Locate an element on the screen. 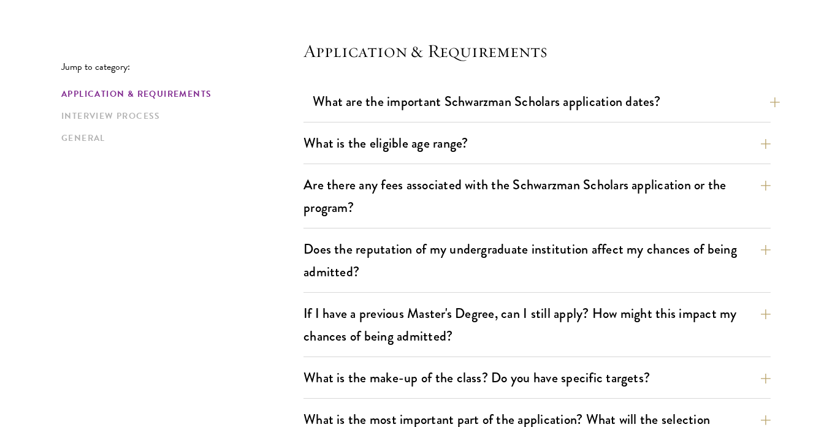 The height and width of the screenshot is (427, 832). a: Interview Process is located at coordinates (178, 116).